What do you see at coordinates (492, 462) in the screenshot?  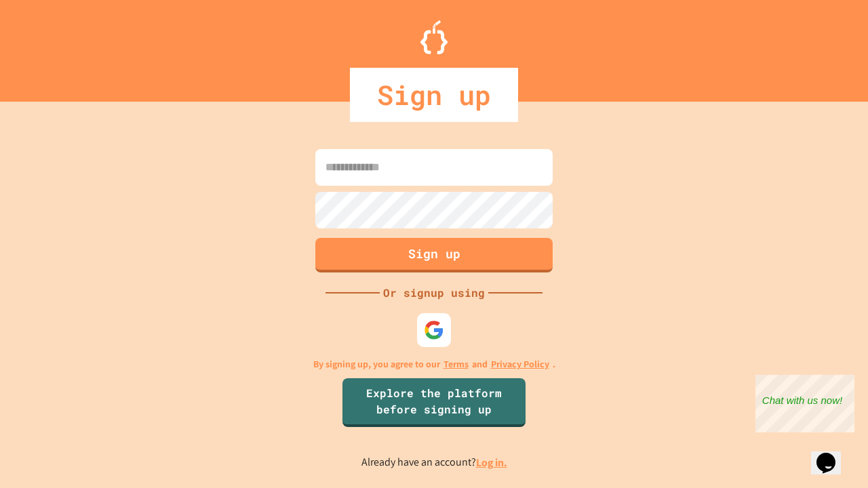 I see `a: Log in.` at bounding box center [492, 462].